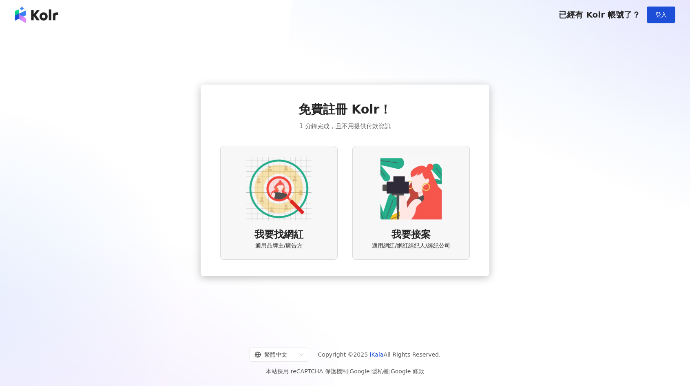  I want to click on span: 我要找網紅, so click(279, 235).